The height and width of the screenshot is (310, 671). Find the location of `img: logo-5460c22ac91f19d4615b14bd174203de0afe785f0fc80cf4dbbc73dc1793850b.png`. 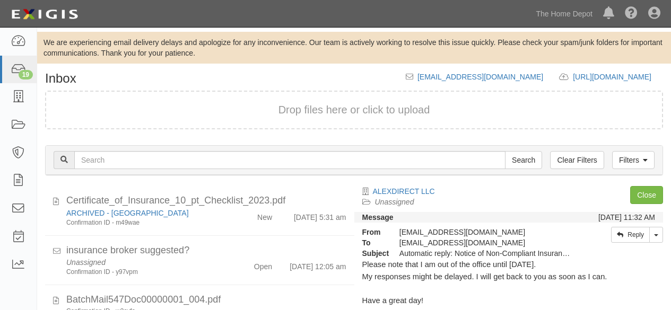

img: logo-5460c22ac91f19d4615b14bd174203de0afe785f0fc80cf4dbbc73dc1793850b.png is located at coordinates (45, 14).